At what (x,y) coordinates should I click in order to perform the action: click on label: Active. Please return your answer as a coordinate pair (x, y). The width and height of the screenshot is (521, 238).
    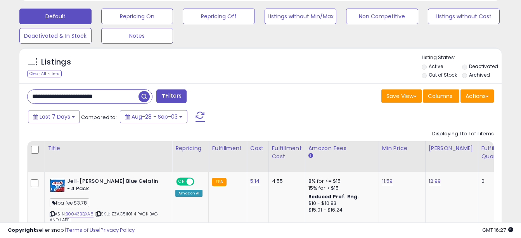
    Looking at the image, I should click on (436, 66).